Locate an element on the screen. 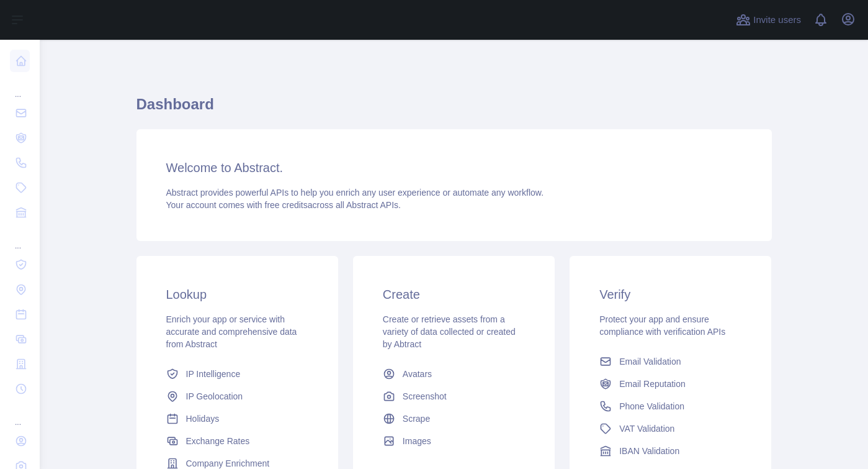 This screenshot has width=868, height=469. a: VAT Validation is located at coordinates (670, 428).